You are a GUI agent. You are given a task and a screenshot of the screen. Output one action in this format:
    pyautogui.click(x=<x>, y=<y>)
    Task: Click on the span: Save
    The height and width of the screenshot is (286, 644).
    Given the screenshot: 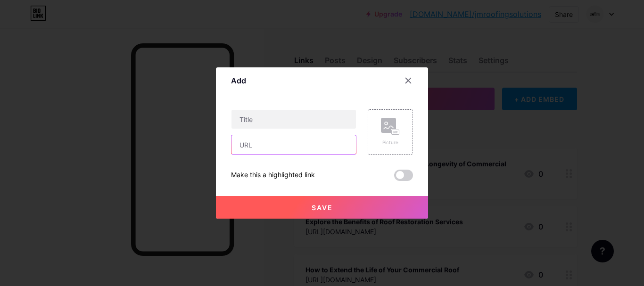 What is the action you would take?
    pyautogui.click(x=322, y=207)
    